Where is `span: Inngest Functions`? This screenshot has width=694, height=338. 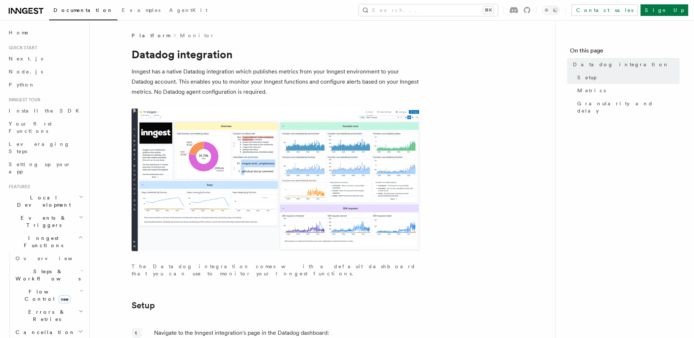
span: Inngest Functions is located at coordinates (42, 241).